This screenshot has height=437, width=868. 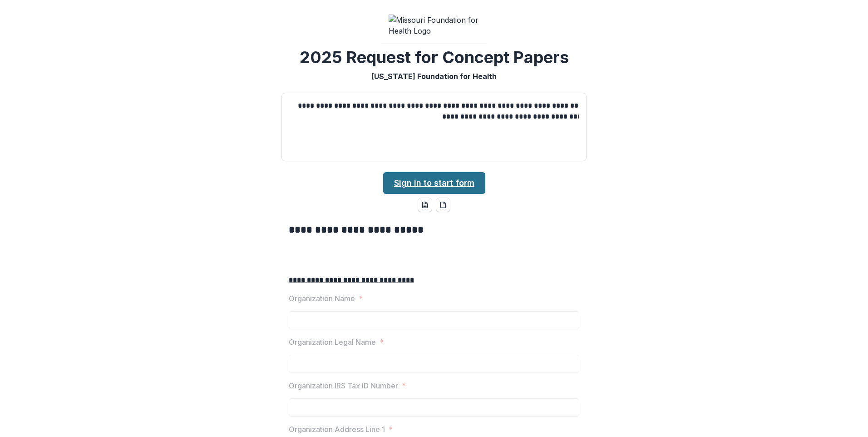 What do you see at coordinates (332, 342) in the screenshot?
I see `p: Organization Legal Name` at bounding box center [332, 342].